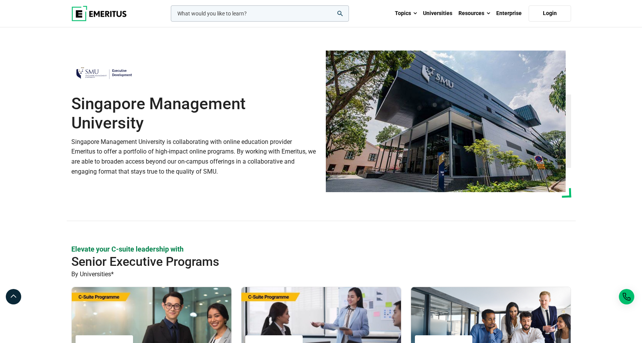 This screenshot has height=343, width=642. I want to click on a: Login, so click(550, 13).